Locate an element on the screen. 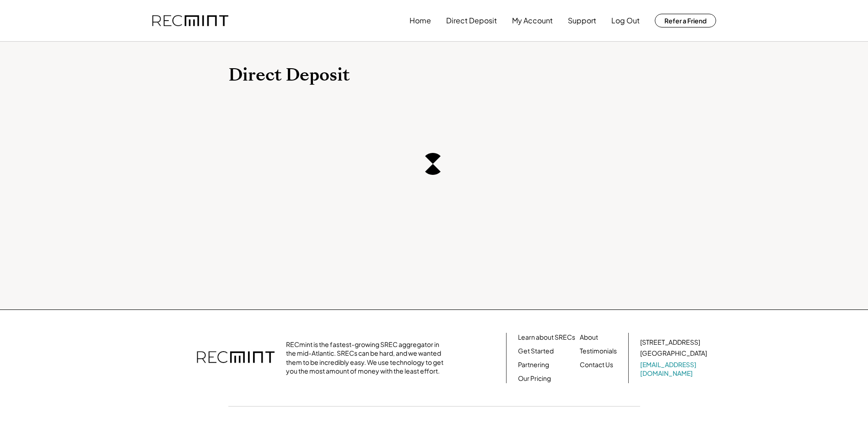 The height and width of the screenshot is (423, 868). a: Testimonials is located at coordinates (598, 351).